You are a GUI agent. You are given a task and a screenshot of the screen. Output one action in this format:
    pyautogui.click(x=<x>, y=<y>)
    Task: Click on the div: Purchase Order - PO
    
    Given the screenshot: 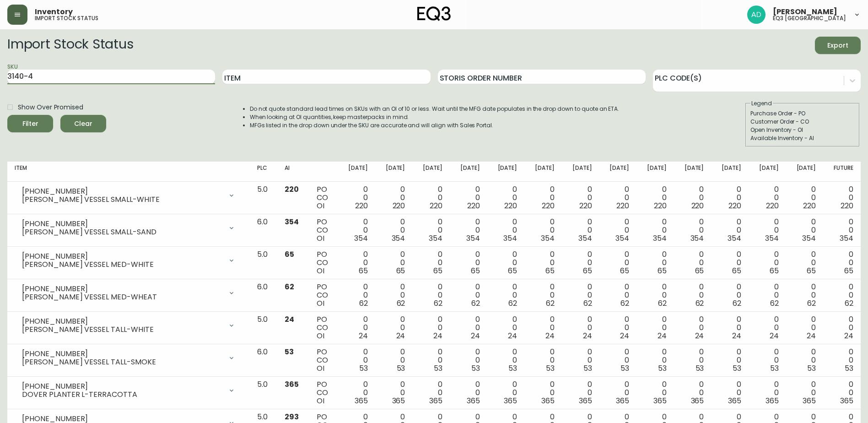 What is the action you would take?
    pyautogui.click(x=802, y=114)
    